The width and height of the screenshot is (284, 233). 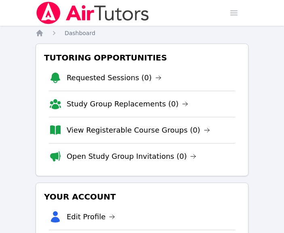 I want to click on a: Study Group Replacements (0), so click(x=127, y=104).